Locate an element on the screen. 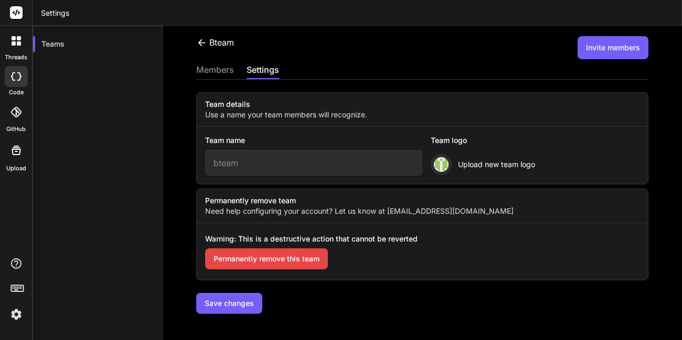 The image size is (682, 340). label: Use a name your team members will recognize. is located at coordinates (422, 115).